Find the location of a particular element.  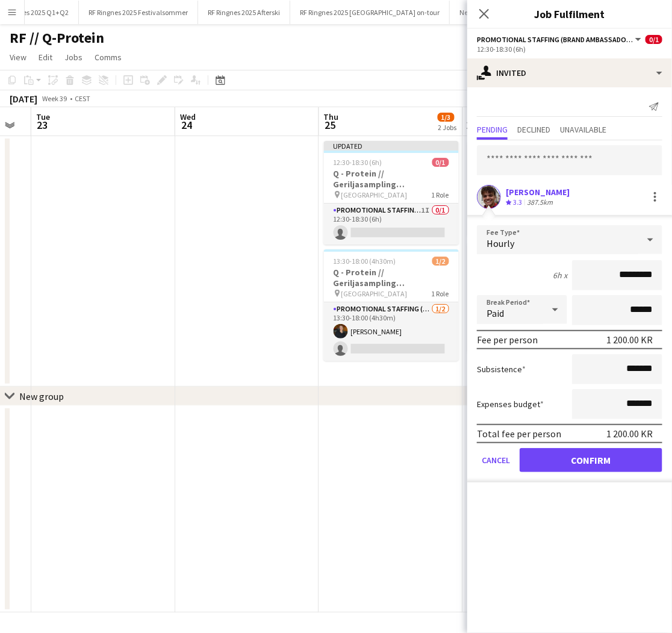

span: 1/2 is located at coordinates (441, 261).